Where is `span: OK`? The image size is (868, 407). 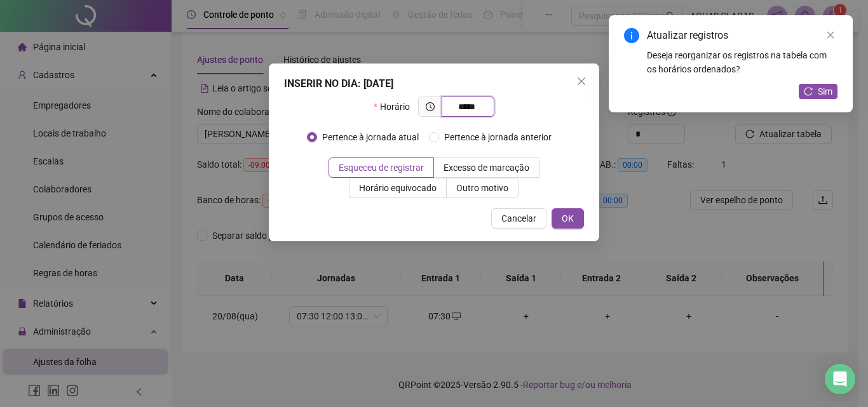 span: OK is located at coordinates (567, 218).